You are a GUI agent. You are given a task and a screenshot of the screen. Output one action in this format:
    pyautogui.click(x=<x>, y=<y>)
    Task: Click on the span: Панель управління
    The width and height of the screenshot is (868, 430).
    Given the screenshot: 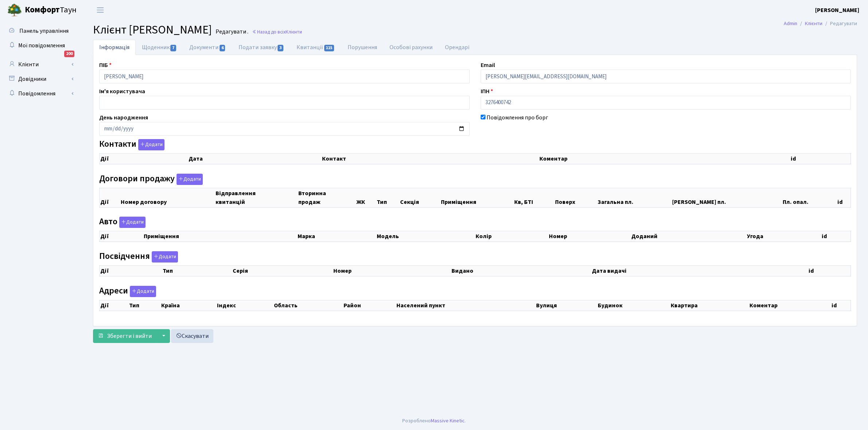 What is the action you would take?
    pyautogui.click(x=44, y=31)
    